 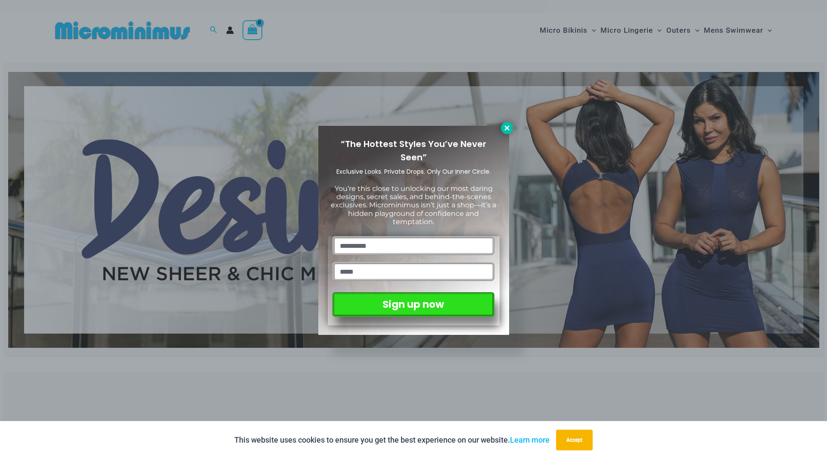 What do you see at coordinates (413, 150) in the screenshot?
I see `span: “The Hottest Styles You’ve Never Seen”` at bounding box center [413, 150].